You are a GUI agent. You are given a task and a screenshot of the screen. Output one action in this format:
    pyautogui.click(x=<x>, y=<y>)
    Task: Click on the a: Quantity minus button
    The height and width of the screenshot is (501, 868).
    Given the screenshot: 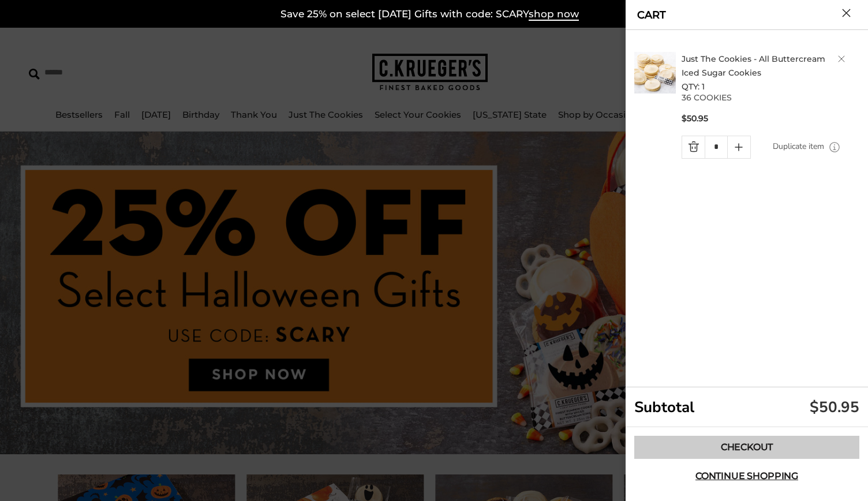 What is the action you would take?
    pyautogui.click(x=693, y=147)
    